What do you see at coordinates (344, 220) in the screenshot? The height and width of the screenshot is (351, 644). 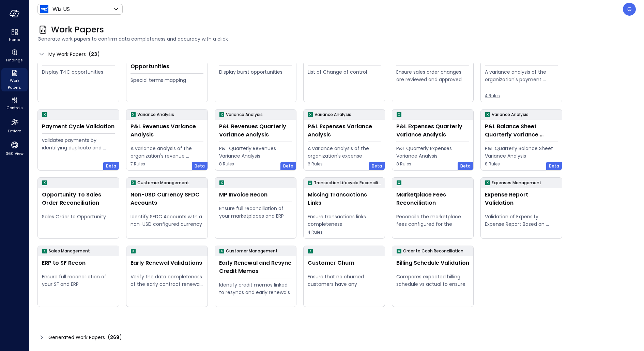 I see `div: Ensure transactions links completeness` at bounding box center [344, 220].